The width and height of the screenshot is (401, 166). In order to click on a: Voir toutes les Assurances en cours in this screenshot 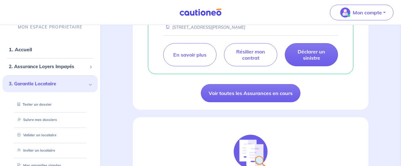, I will do `click(251, 93)`.